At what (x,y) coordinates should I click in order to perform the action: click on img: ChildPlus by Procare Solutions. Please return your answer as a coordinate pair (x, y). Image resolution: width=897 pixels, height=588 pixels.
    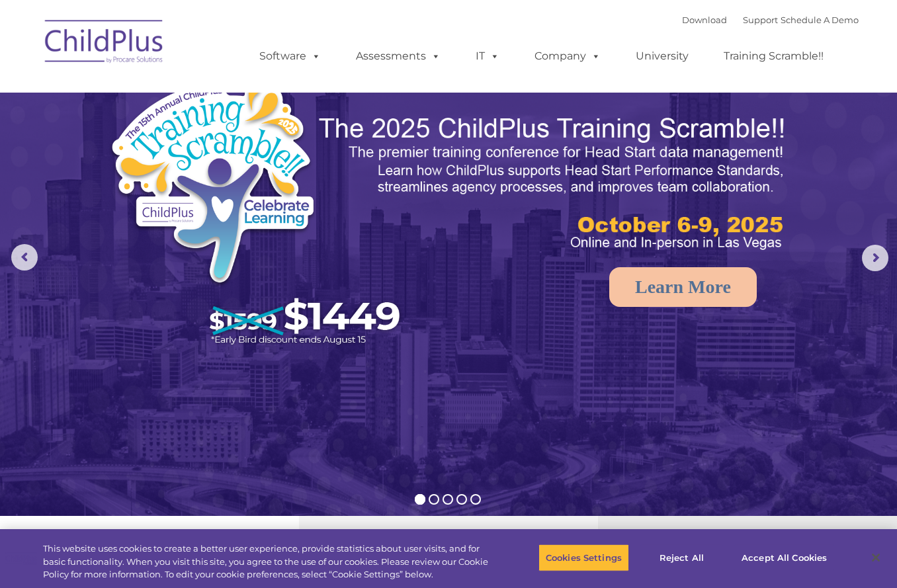
    Looking at the image, I should click on (105, 44).